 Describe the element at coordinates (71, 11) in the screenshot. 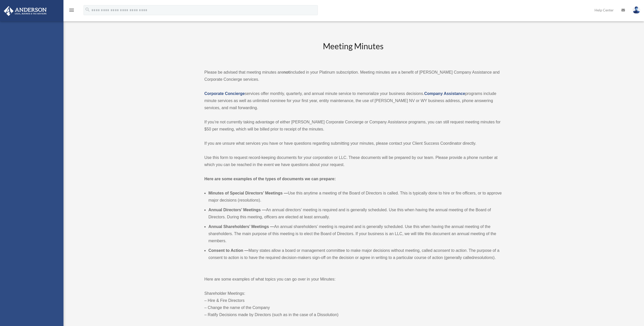

I see `a: menu` at that location.